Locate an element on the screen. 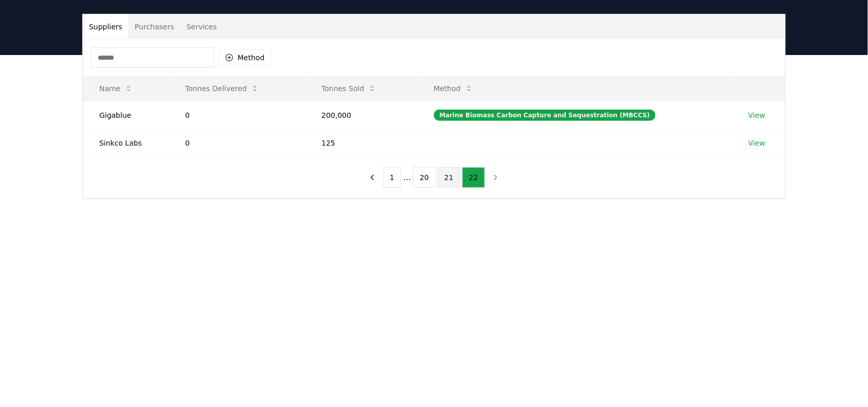 This screenshot has width=868, height=407. td: 200,000 is located at coordinates (361, 115).